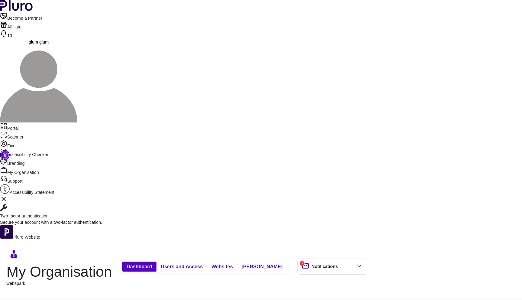  What do you see at coordinates (223, 266) in the screenshot?
I see `button: Websites` at bounding box center [223, 266].